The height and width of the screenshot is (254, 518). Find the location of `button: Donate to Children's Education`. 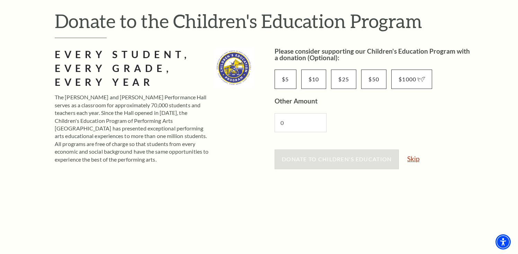

button: Donate to Children's Education is located at coordinates (337, 159).